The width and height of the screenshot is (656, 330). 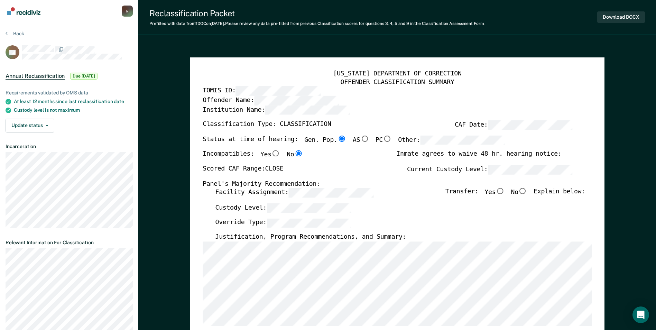 I want to click on span: maximum, so click(x=69, y=110).